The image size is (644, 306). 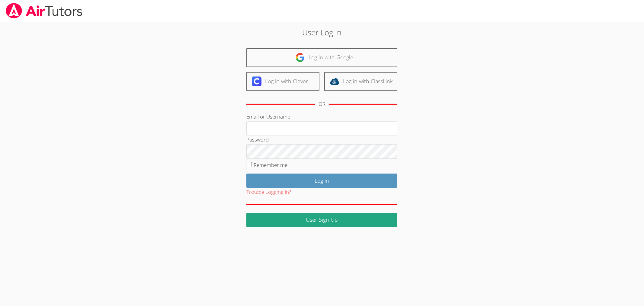 I want to click on button: Trouble Logging In?, so click(x=269, y=192).